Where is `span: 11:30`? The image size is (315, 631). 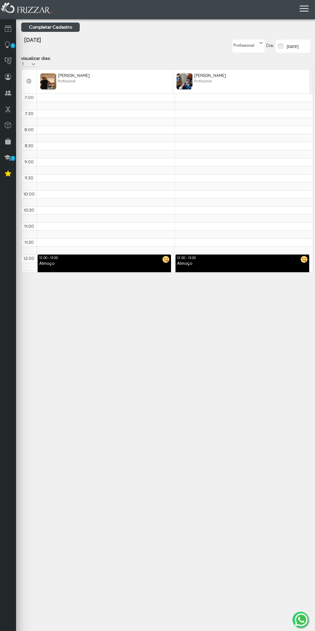
span: 11:30 is located at coordinates (29, 242).